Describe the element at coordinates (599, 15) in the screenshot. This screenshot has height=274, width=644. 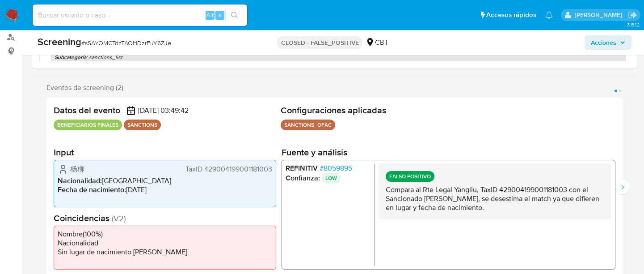
I see `p: marianela.tarsia@mercadolibre.com` at that location.